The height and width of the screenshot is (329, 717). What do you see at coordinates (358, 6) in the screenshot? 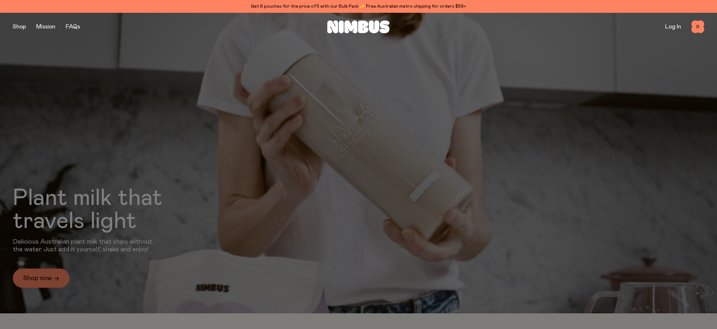
I see `div: Get 6 pouches for the price of 5 with our Bulk Pack ✨ Free Australian metro shipping for orders $59+` at bounding box center [358, 6].